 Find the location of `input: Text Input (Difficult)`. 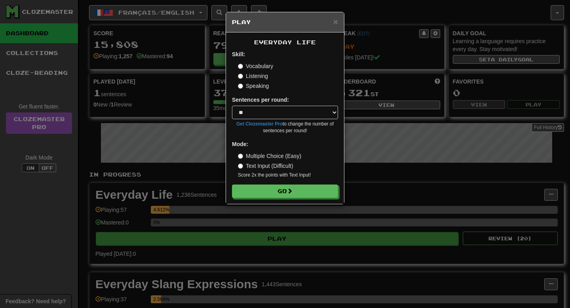

input: Text Input (Difficult) is located at coordinates (240, 166).